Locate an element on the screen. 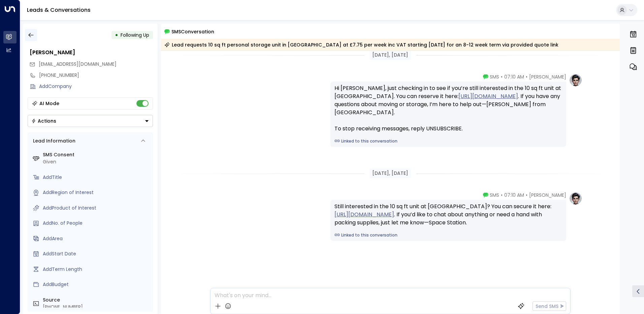  div: AddArea is located at coordinates (97, 239).